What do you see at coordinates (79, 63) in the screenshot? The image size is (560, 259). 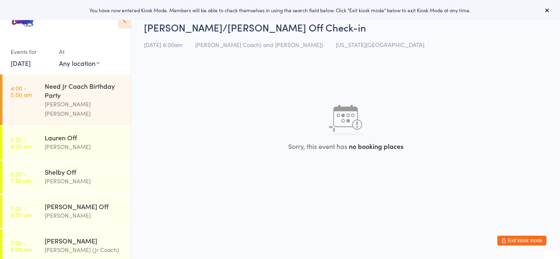 I see `div: Any location` at bounding box center [79, 63].